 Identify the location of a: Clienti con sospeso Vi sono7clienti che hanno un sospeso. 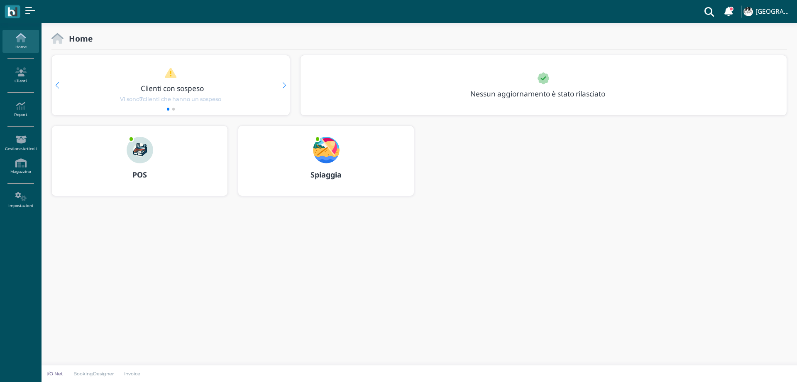
(171, 85).